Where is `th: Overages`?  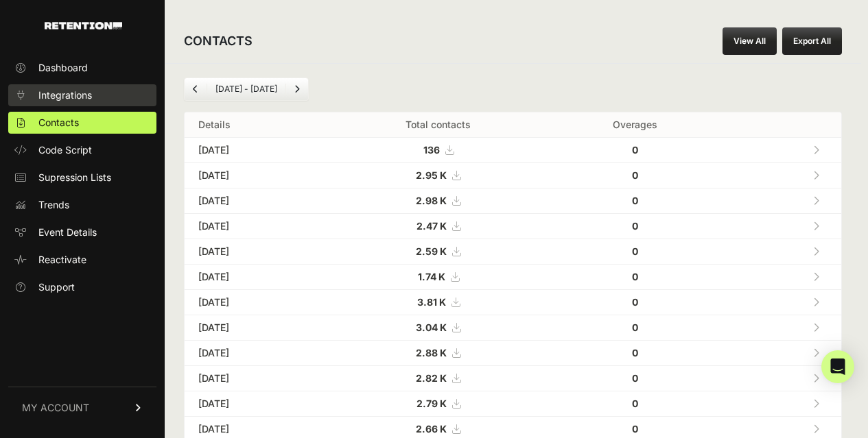
th: Overages is located at coordinates (635, 125).